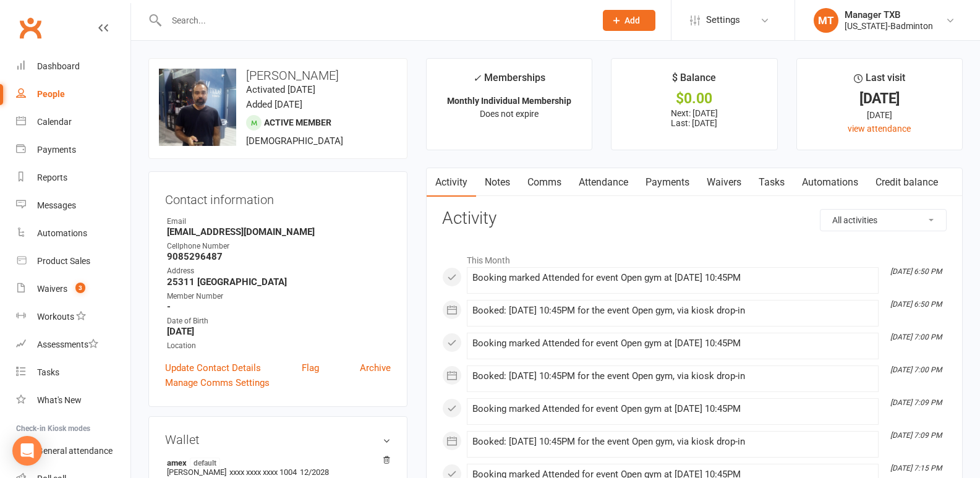 The image size is (980, 478). I want to click on div: Waivers, so click(52, 289).